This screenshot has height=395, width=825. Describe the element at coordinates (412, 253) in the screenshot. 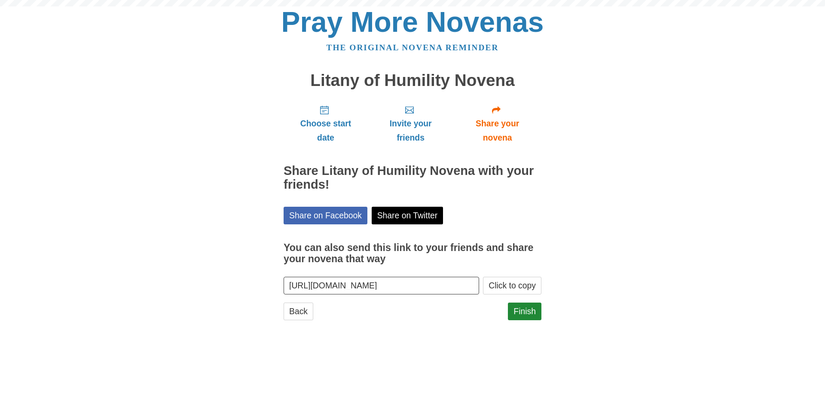

I see `h3: You can also send this link to your friends and share your novena that way` at that location.